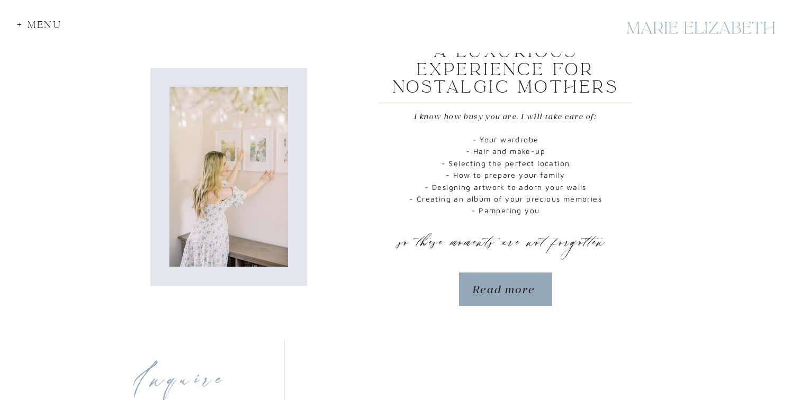 This screenshot has width=792, height=400. What do you see at coordinates (506, 242) in the screenshot?
I see `p: so these moments are not forgotten` at bounding box center [506, 242].